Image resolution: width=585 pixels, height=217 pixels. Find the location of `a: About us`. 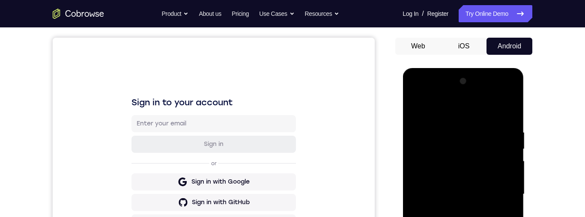

a: About us is located at coordinates (210, 14).